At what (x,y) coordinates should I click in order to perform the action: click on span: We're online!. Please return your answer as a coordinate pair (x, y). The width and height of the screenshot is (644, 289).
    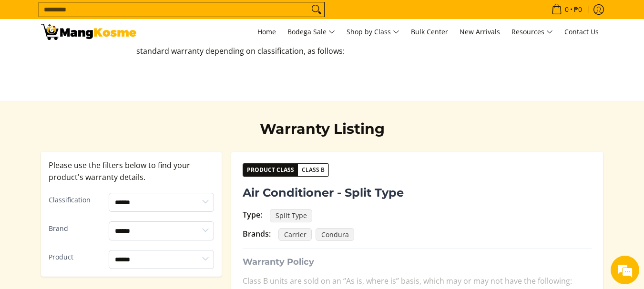
    Looking at the image, I should click on (93, 133).